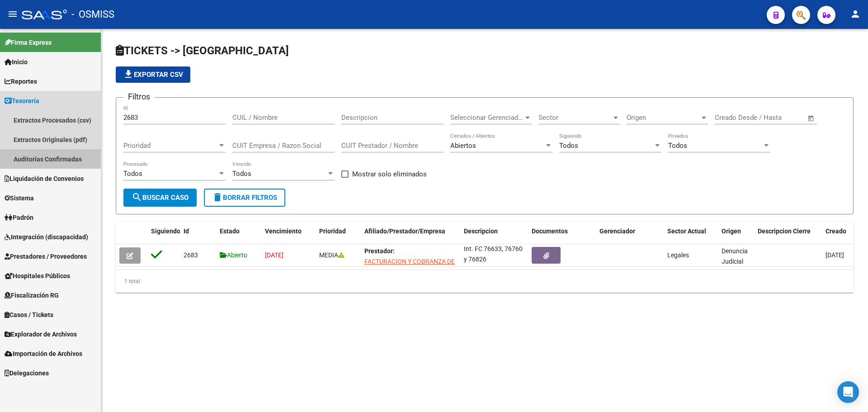 The height and width of the screenshot is (412, 868). I want to click on datatable-header-cell: Vencimiento, so click(288, 237).